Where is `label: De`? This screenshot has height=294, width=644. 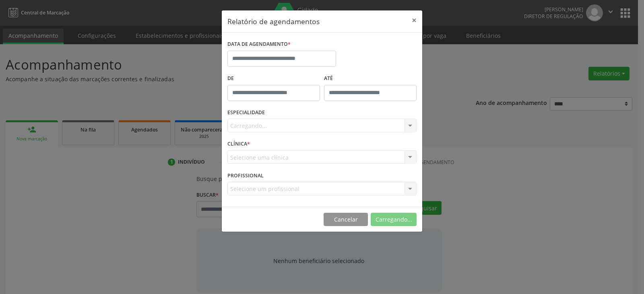
label: De is located at coordinates (274, 79).